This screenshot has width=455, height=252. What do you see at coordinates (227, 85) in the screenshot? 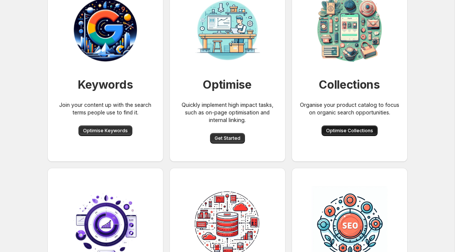
I see `h1: Optimise` at bounding box center [227, 85].